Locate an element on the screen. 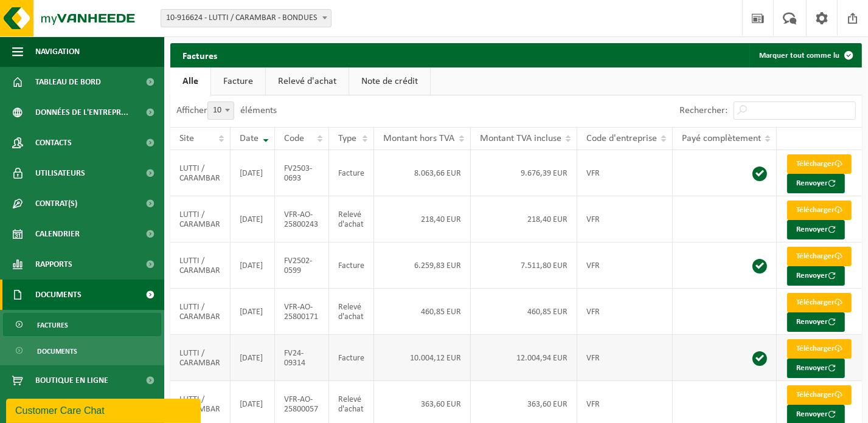 The image size is (868, 423). td: VFR-AO-25800171 is located at coordinates (302, 312).